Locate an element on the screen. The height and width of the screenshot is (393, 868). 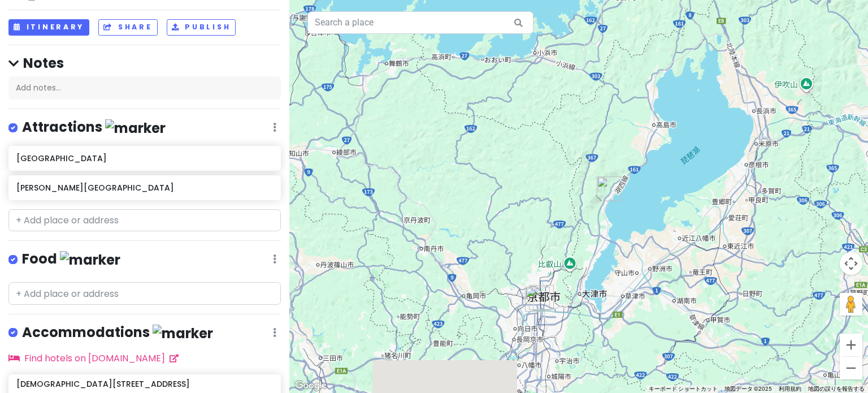
input: Search a place is located at coordinates (420, 22).